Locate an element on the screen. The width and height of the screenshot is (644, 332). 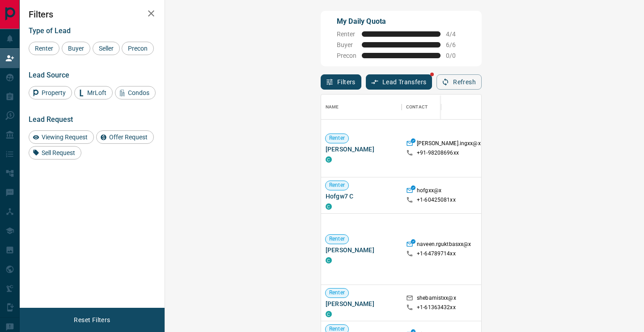
p: naveen.rguktbasxx@x is located at coordinates (444, 245).